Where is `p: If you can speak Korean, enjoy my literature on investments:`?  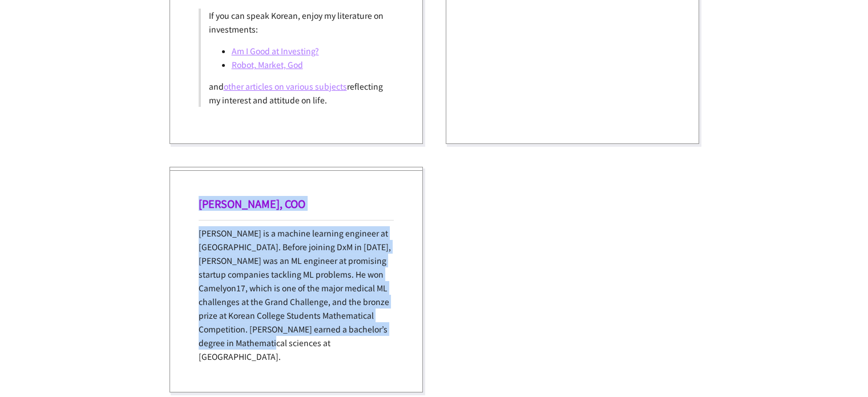
p: If you can speak Korean, enjoy my literature on investments: is located at coordinates (297, 22).